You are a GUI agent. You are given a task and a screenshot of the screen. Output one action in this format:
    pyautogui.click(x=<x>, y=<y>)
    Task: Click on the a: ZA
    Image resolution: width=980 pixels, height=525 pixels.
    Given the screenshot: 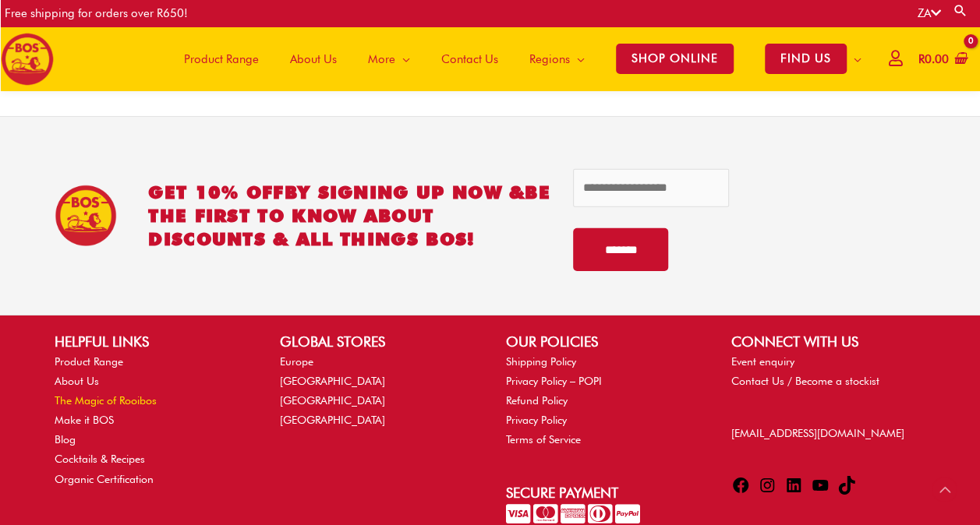 What is the action you would take?
    pyautogui.click(x=930, y=13)
    